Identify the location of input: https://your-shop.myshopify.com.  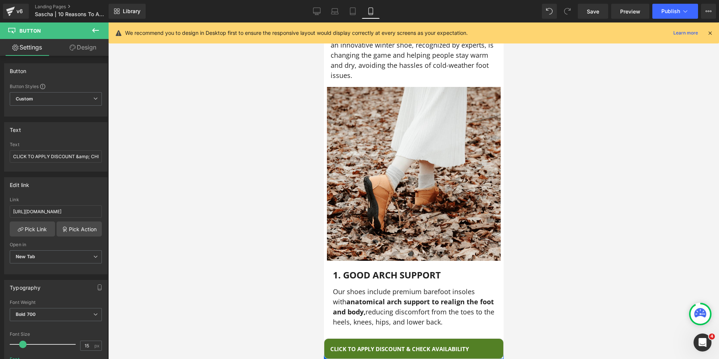
(56, 211).